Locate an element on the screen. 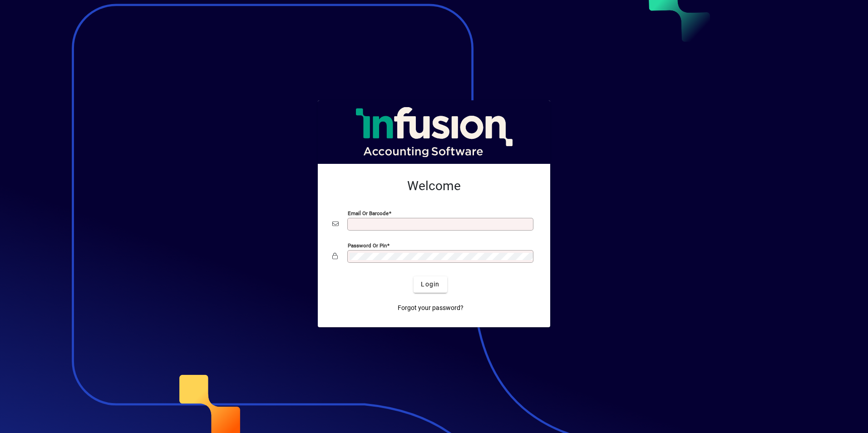 This screenshot has width=868, height=433. button: Login is located at coordinates (430, 284).